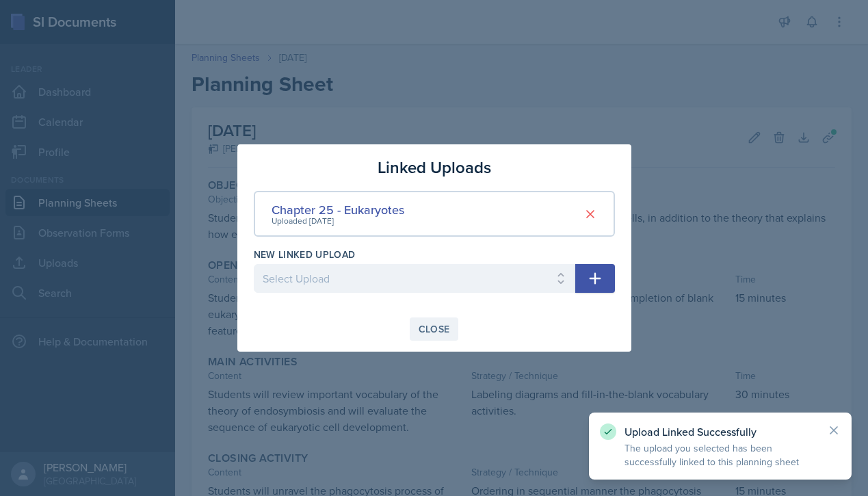 Image resolution: width=868 pixels, height=496 pixels. I want to click on div: Chapter 25 - Eukaryotes, so click(338, 210).